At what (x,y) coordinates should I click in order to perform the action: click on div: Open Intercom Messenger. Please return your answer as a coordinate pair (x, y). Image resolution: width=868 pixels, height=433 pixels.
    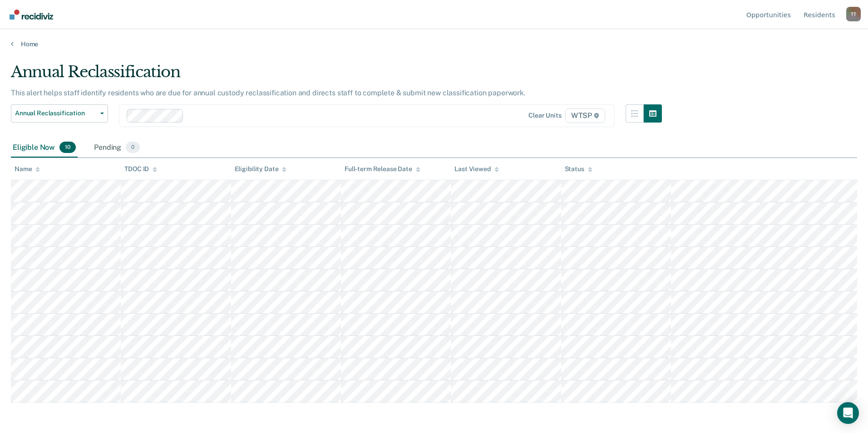
    Looking at the image, I should click on (848, 413).